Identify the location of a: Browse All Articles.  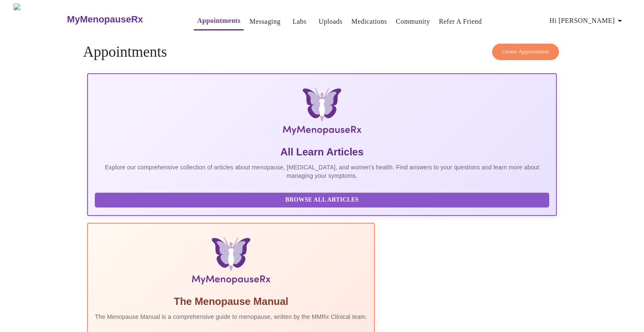
(323, 199).